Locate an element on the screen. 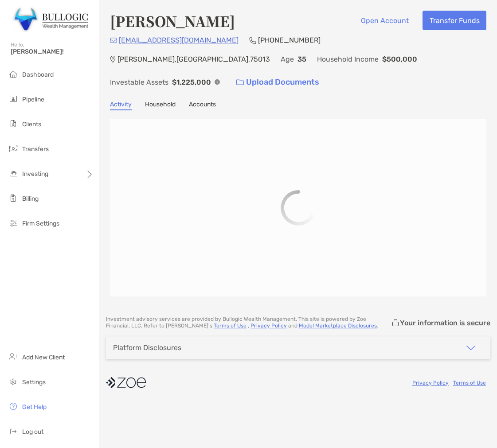 This screenshot has height=448, width=497. img: firm-settings icon is located at coordinates (13, 223).